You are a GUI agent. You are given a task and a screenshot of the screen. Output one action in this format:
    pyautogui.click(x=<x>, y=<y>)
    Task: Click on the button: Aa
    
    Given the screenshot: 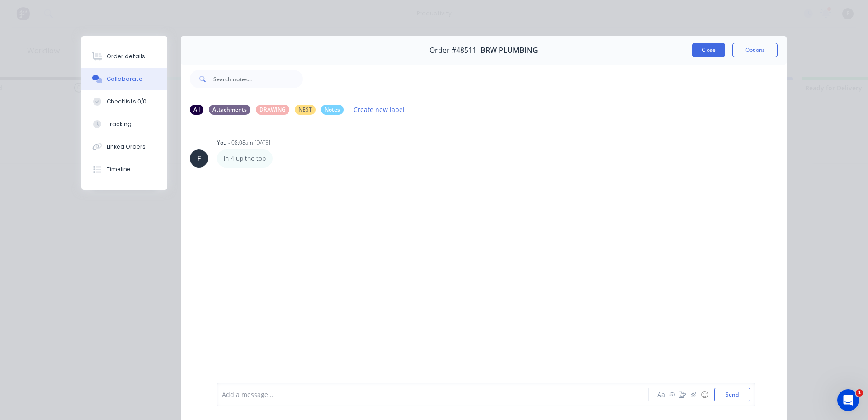 What is the action you would take?
    pyautogui.click(x=662, y=395)
    